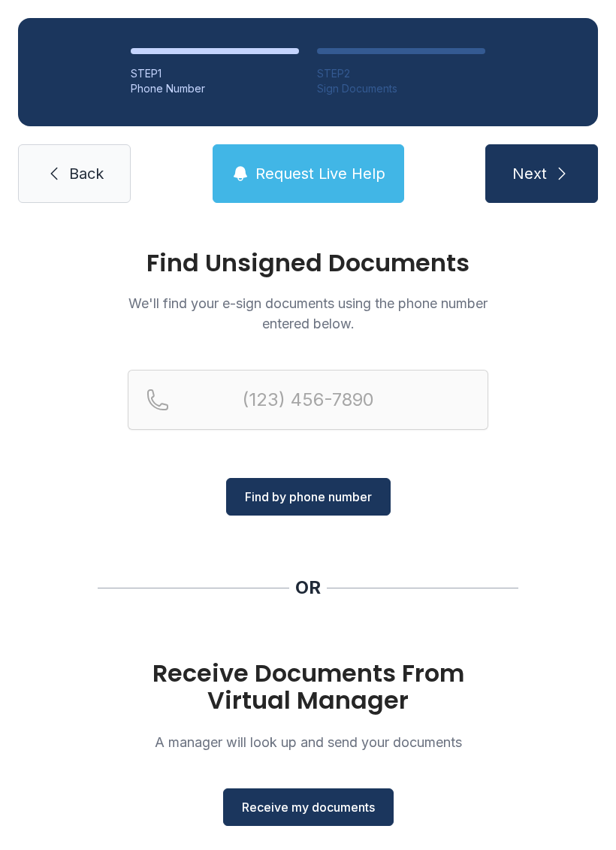  What do you see at coordinates (402, 73) in the screenshot?
I see `div: STEP 2` at bounding box center [402, 73].